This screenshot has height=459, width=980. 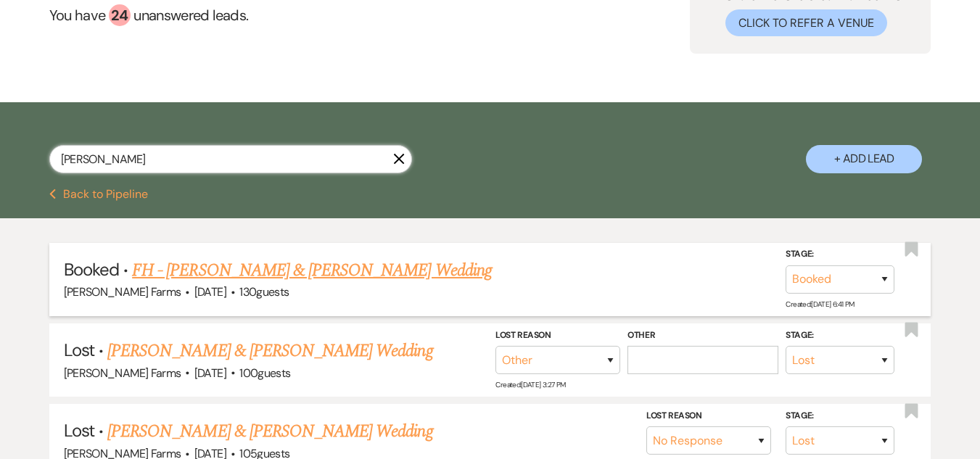 I want to click on input: Search by name, event date, email address or phone number, so click(x=230, y=159).